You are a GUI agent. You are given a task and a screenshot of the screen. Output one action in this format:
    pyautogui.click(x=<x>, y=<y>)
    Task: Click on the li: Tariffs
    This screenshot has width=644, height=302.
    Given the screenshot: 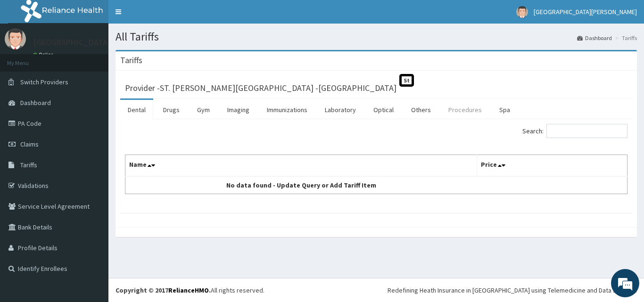 What is the action you would take?
    pyautogui.click(x=625, y=37)
    